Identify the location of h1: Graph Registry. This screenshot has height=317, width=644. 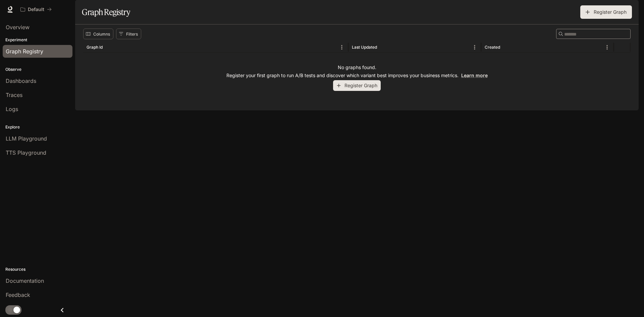
(106, 12).